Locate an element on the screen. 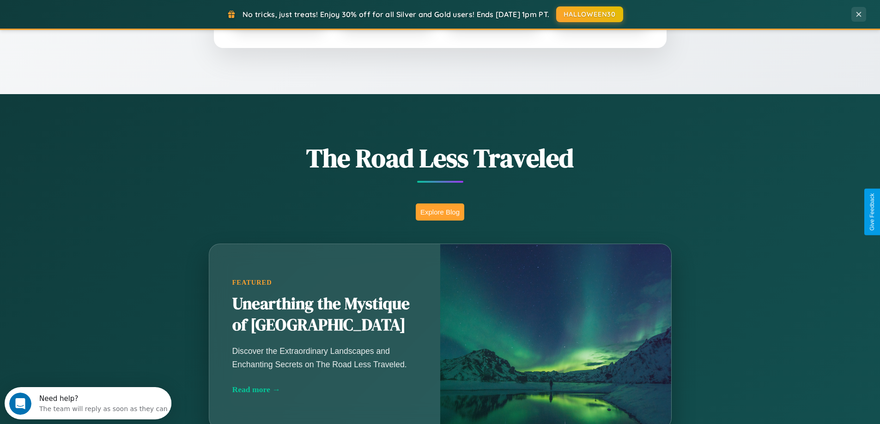  div: Give Feedback is located at coordinates (872, 212).